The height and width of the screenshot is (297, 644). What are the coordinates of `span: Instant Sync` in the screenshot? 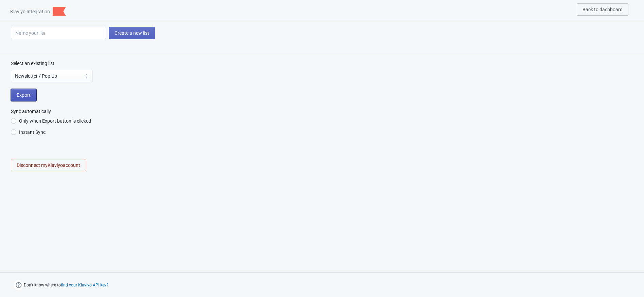 It's located at (33, 132).